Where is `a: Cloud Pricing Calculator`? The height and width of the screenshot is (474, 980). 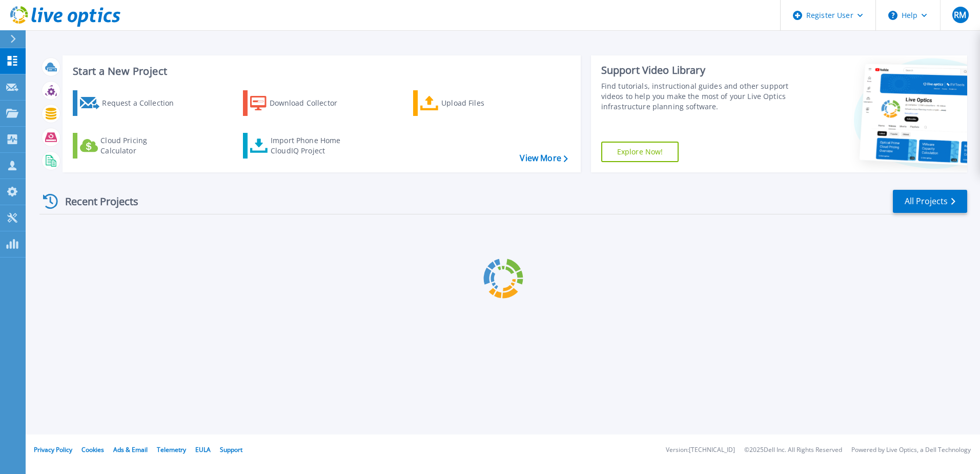
a: Cloud Pricing Calculator is located at coordinates (130, 146).